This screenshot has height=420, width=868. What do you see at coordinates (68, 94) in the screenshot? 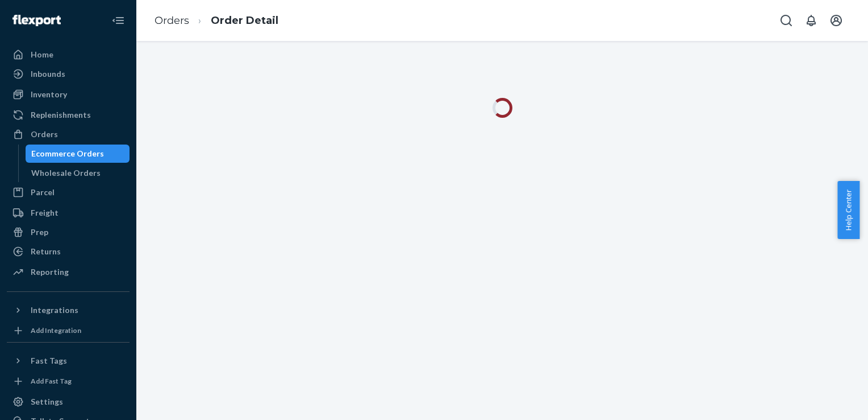
I see `a: Inventory` at bounding box center [68, 94].